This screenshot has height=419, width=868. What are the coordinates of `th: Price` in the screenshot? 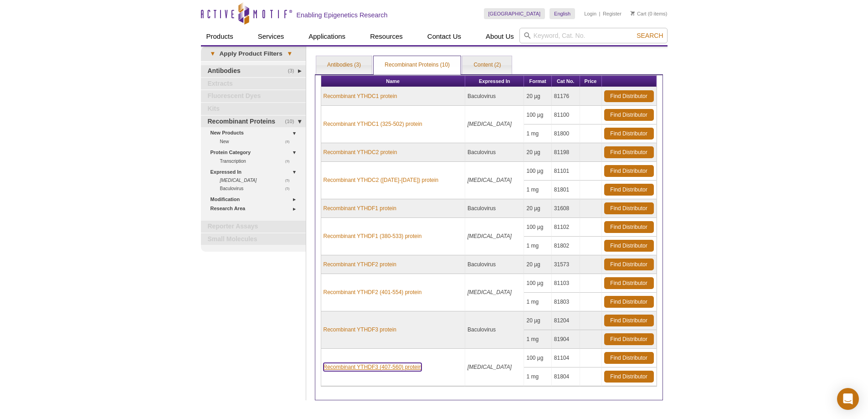 It's located at (591, 81).